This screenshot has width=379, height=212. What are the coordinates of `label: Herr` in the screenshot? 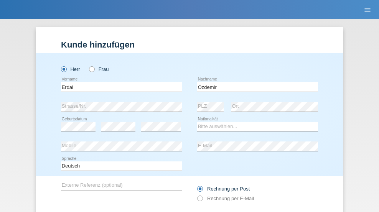 It's located at (71, 69).